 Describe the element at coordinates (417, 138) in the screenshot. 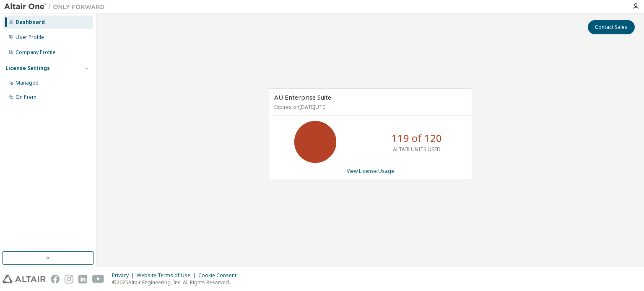

I see `p: 119 of 120` at that location.